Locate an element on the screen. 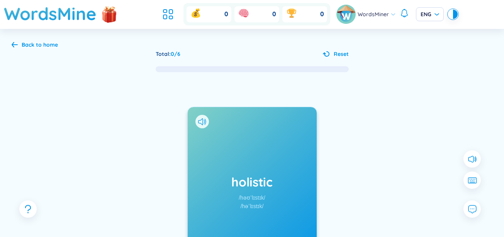  img: avatar is located at coordinates (346, 14).